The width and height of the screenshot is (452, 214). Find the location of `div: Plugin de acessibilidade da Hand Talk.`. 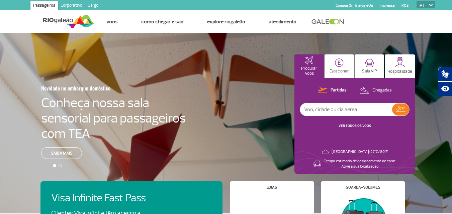

div: Plugin de acessibilidade da Hand Talk. is located at coordinates (445, 82).